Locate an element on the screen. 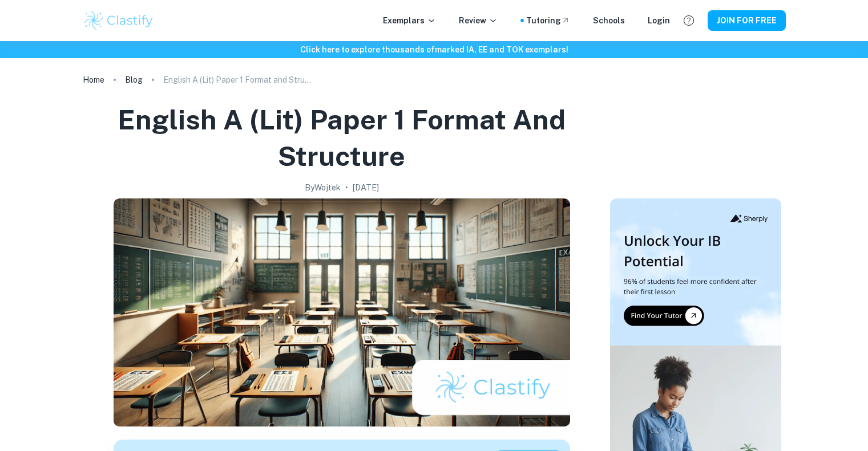  h2: By Wojtek is located at coordinates (322, 188).